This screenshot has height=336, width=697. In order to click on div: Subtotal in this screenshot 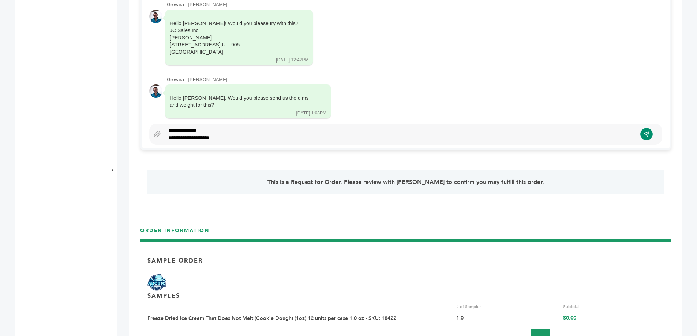, I will do `click(614, 307)`.